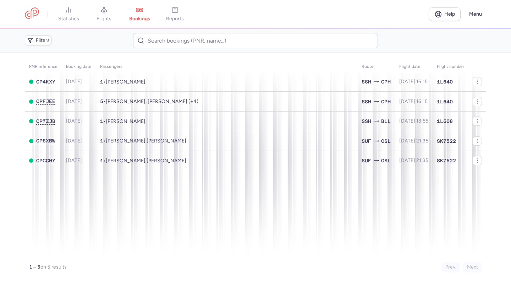 The width and height of the screenshot is (511, 281). What do you see at coordinates (450, 14) in the screenshot?
I see `span: Help` at bounding box center [450, 14].